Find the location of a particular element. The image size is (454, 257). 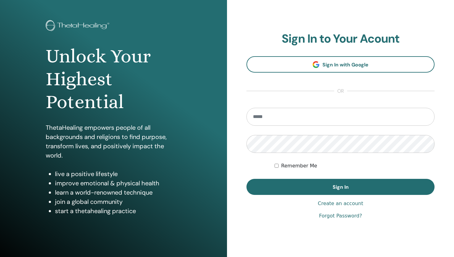

span: or is located at coordinates (341, 91).